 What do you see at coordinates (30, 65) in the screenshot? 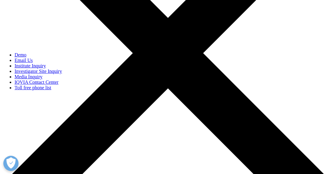
I see `a: Institute Inquiry` at bounding box center [30, 65].